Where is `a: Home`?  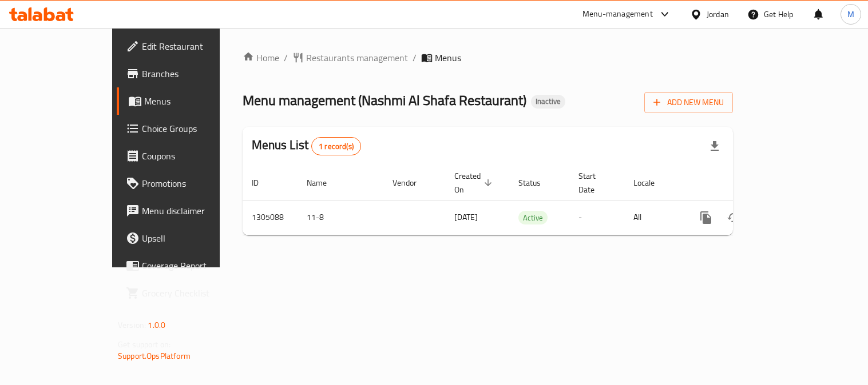 a: Home is located at coordinates (261, 58).